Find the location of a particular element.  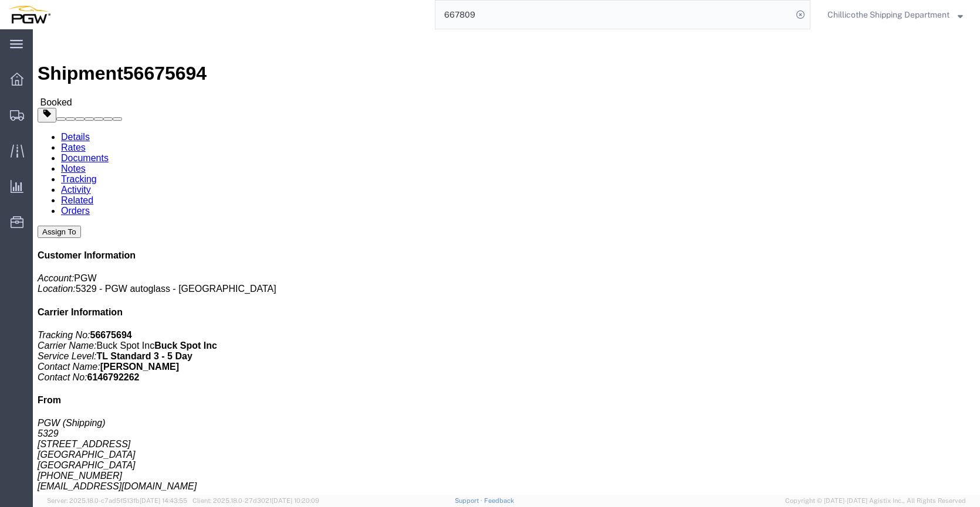

a: Feedback is located at coordinates (499, 501).